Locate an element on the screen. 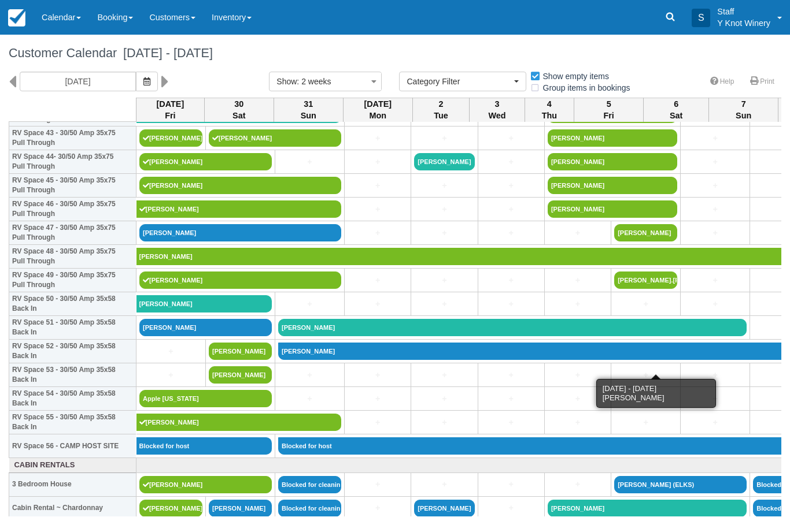 This screenshot has height=532, width=790. span: Show is located at coordinates (287, 81).